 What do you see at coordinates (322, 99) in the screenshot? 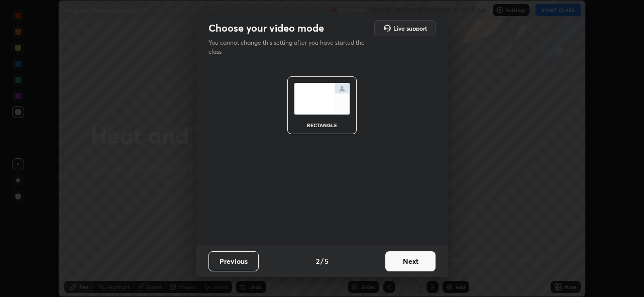
I see `img: normalScreenIcon.ae25ed63.svg` at bounding box center [322, 99].